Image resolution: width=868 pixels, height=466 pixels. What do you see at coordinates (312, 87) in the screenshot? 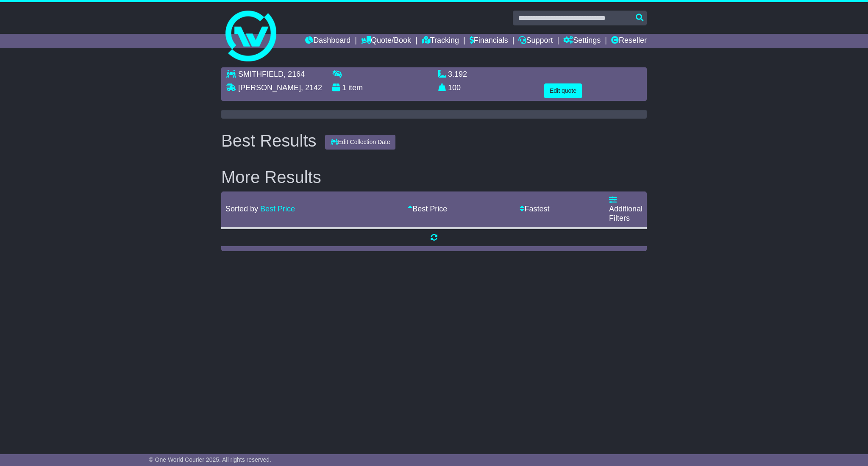
I see `span: , 2142` at bounding box center [312, 87].